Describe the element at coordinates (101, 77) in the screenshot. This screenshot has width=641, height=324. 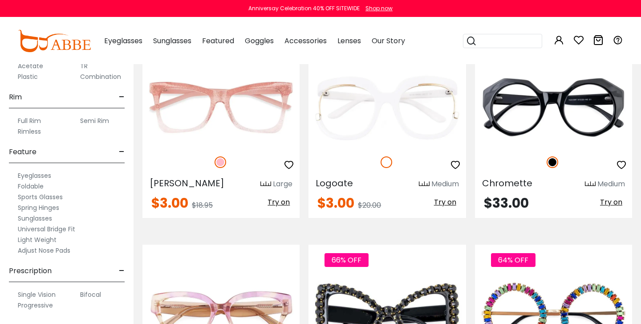
I see `label: Combination` at that location.